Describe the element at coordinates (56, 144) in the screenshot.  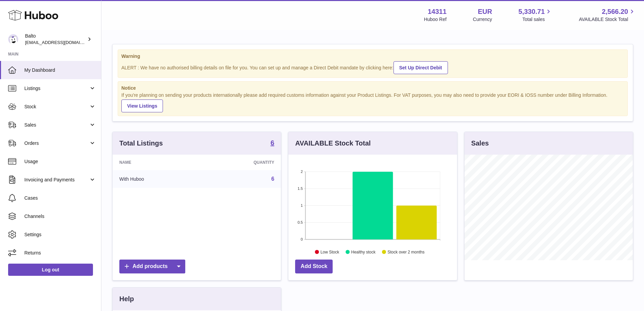
I see `span: Orders` at that location.